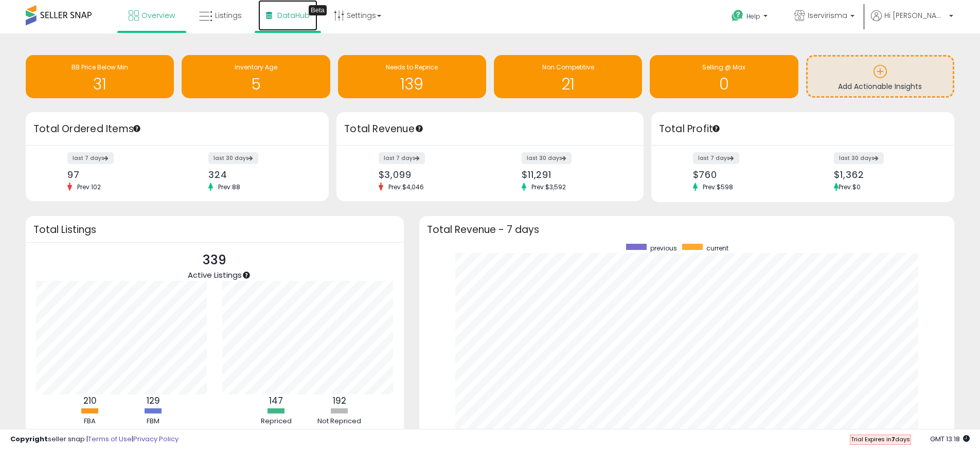 Image resolution: width=980 pixels, height=450 pixels. I want to click on span: Trial Expires in days, so click(880, 439).